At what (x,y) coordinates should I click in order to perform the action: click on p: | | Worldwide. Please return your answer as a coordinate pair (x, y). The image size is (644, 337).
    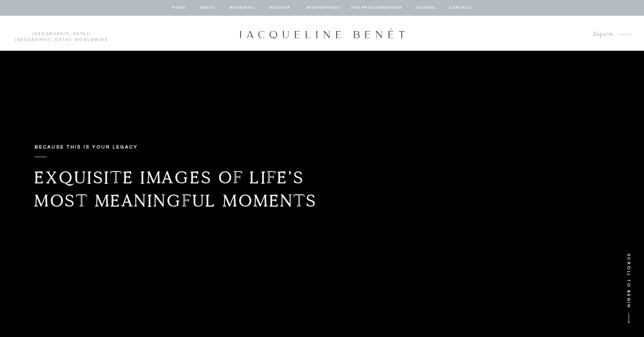
    Looking at the image, I should click on (61, 34).